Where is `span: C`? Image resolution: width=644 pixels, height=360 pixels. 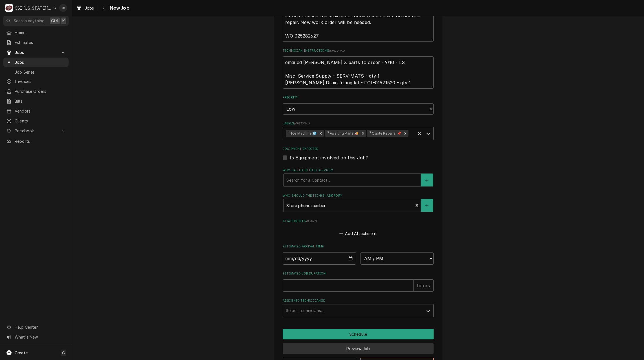 span: C is located at coordinates (64, 353).